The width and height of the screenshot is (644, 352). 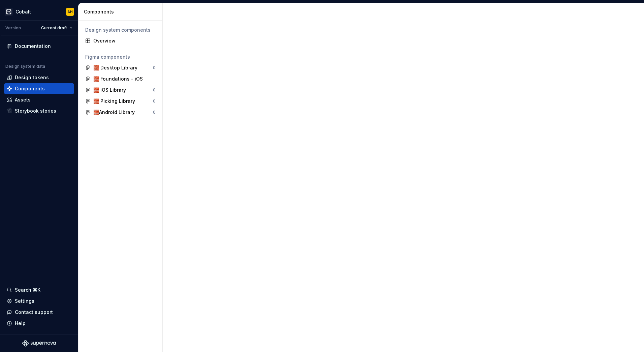 What do you see at coordinates (57, 28) in the screenshot?
I see `button: Current draft` at bounding box center [57, 28].